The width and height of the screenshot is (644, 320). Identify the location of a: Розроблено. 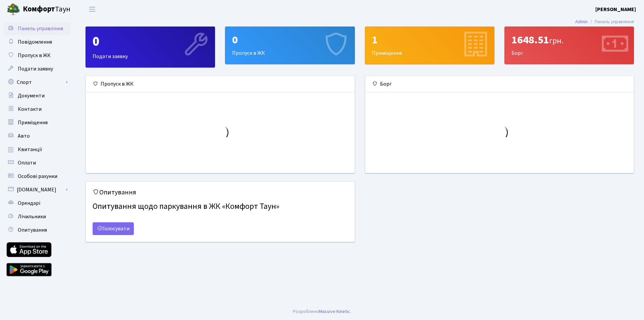
(306, 312).